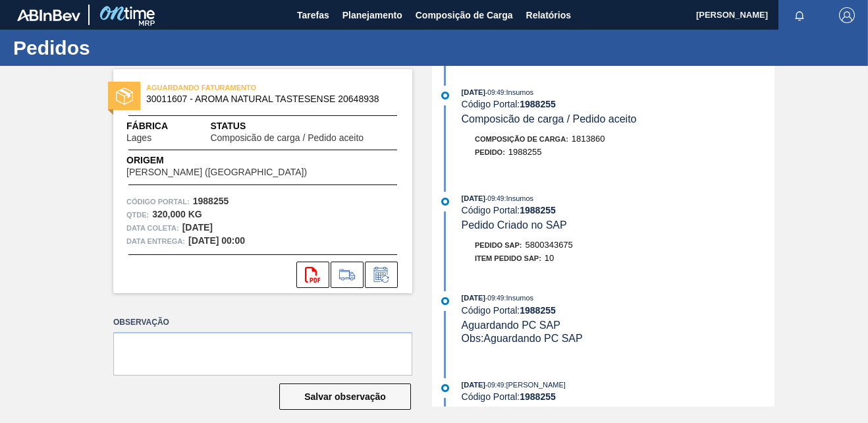  What do you see at coordinates (235, 160) in the screenshot?
I see `span: Origem` at bounding box center [235, 160].